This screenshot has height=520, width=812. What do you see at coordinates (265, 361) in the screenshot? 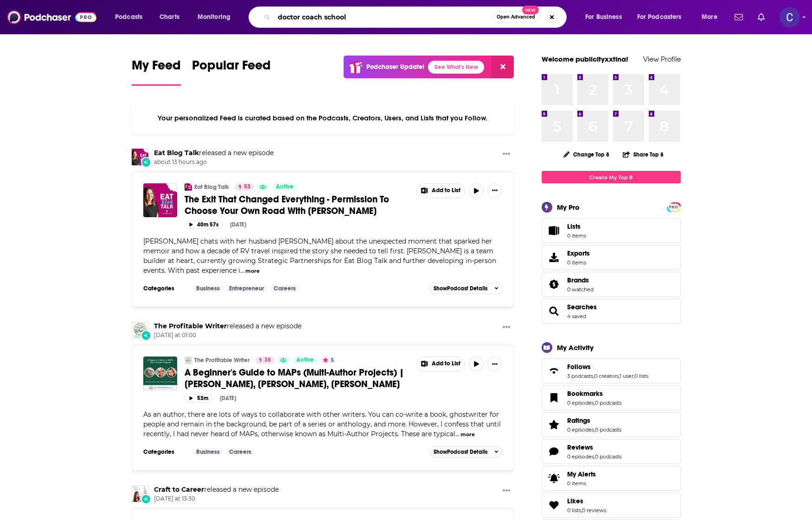
I see `a: 38` at bounding box center [265, 361].